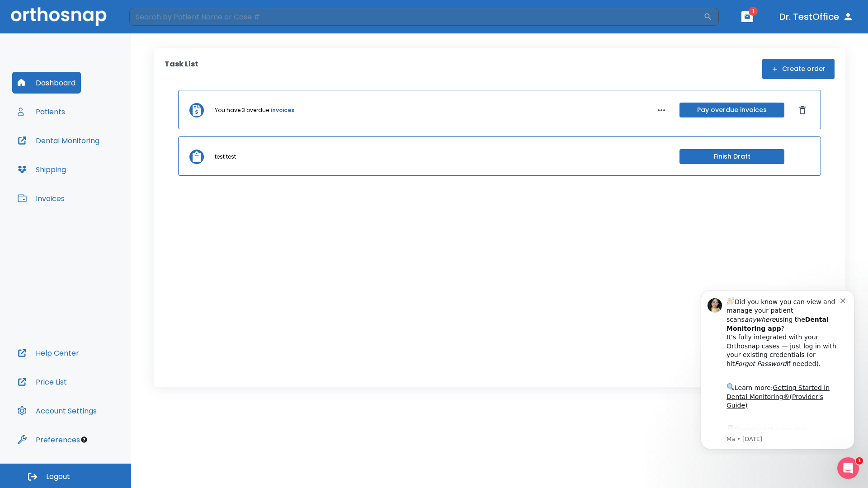 The width and height of the screenshot is (868, 488). Describe the element at coordinates (48, 353) in the screenshot. I see `a: Help Center` at that location.